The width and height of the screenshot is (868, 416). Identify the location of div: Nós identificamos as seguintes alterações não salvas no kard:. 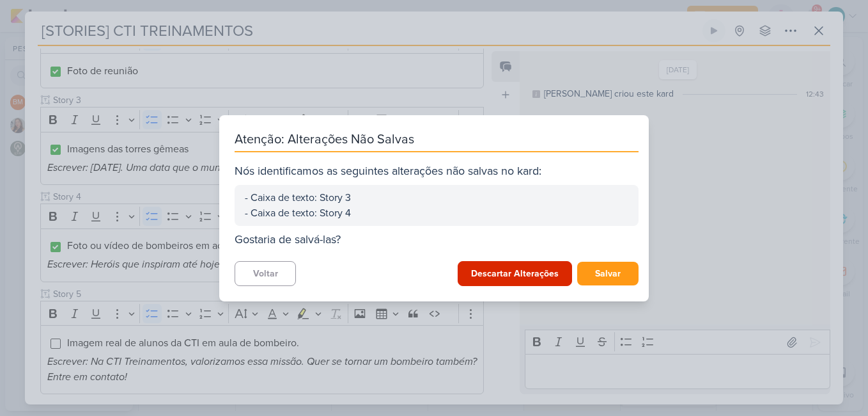
(436, 171).